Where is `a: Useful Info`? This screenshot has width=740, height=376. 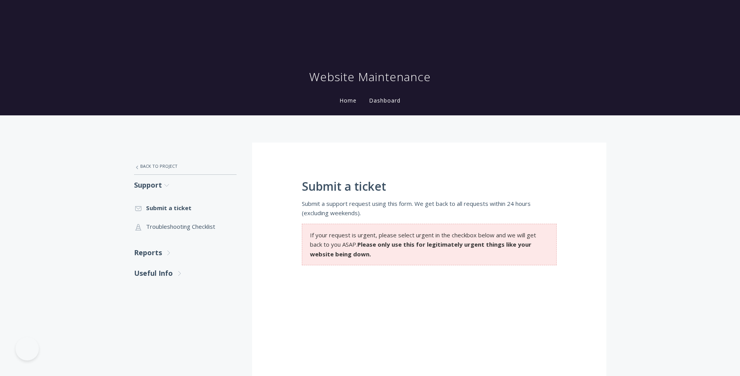 a: Useful Info is located at coordinates (185, 273).